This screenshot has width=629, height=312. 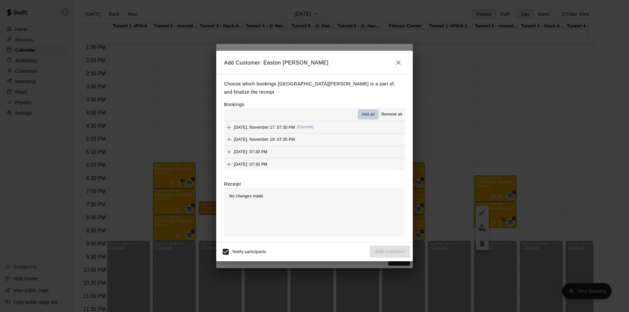 I want to click on span: Notify participants, so click(x=249, y=252).